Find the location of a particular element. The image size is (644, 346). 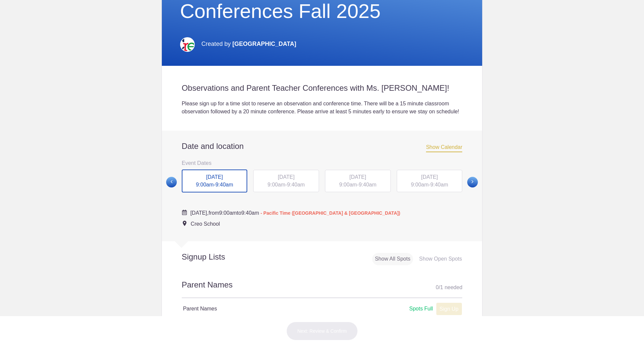

span: from to is located at coordinates (295, 213).